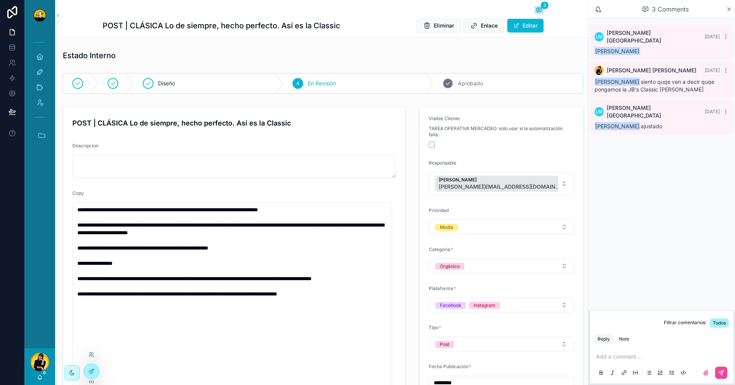 The width and height of the screenshot is (735, 385). What do you see at coordinates (545, 5) in the screenshot?
I see `span: 3` at bounding box center [545, 5].